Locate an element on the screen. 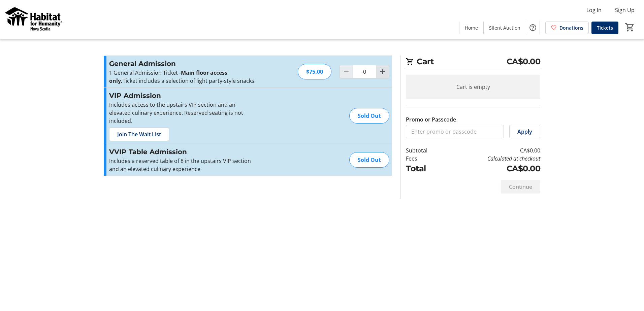 The width and height of the screenshot is (644, 311). input: General Admission Quantity is located at coordinates (364, 71).